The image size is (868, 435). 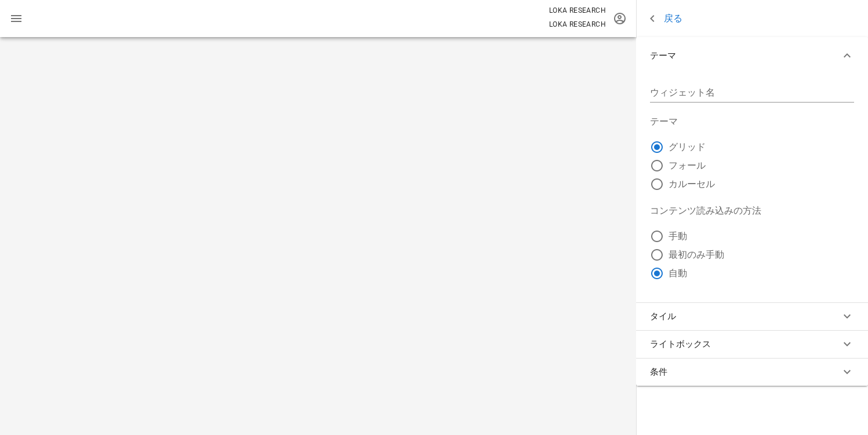 I want to click on label: グリッド, so click(x=761, y=147).